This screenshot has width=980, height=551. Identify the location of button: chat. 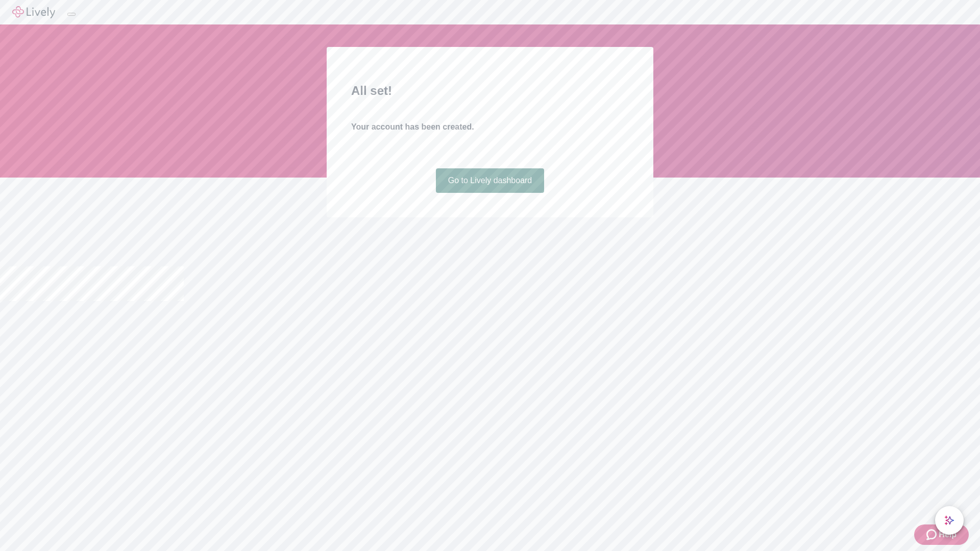
(949, 521).